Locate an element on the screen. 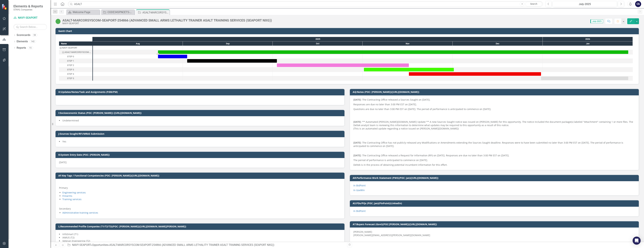  p: : The Contracting Office has not publicly released any Modifications or Amendments extending the ... is located at coordinates (494, 144).